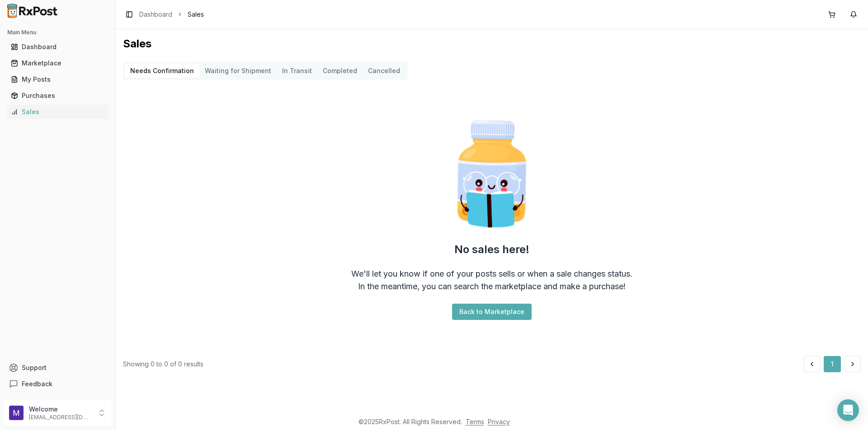 This screenshot has height=430, width=868. I want to click on h2: No sales here!, so click(492, 249).